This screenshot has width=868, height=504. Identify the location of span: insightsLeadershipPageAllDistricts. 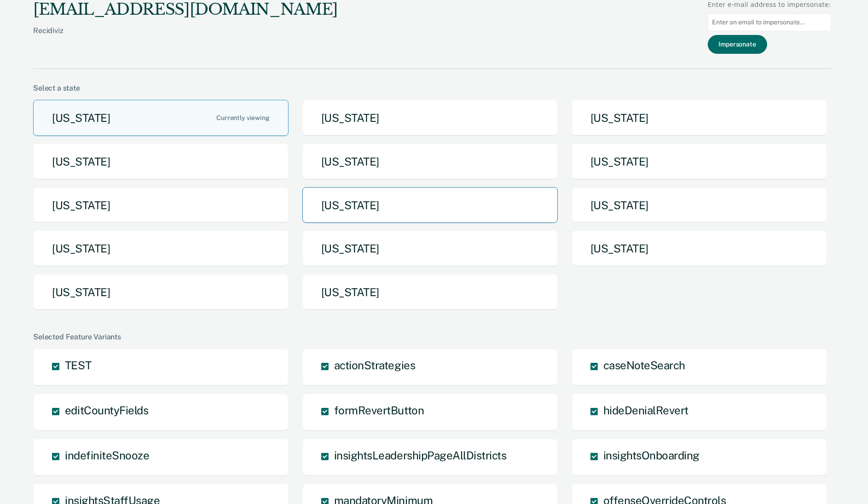
(420, 455).